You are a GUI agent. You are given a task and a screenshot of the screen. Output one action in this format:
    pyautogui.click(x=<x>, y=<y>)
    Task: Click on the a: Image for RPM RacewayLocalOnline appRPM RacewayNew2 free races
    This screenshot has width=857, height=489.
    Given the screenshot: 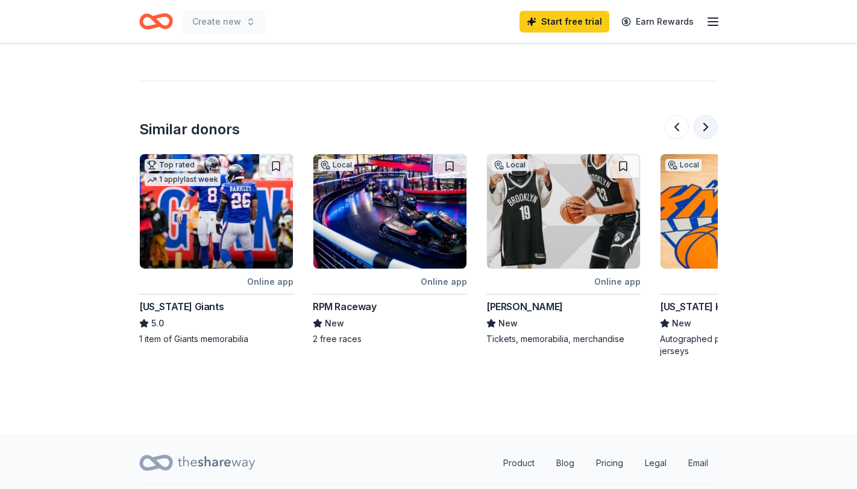 What is the action you would take?
    pyautogui.click(x=390, y=250)
    